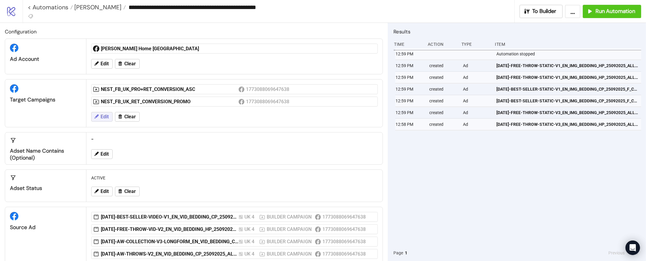 This screenshot has height=261, width=646. What do you see at coordinates (612, 11) in the screenshot?
I see `button: Run Automation` at bounding box center [612, 11].